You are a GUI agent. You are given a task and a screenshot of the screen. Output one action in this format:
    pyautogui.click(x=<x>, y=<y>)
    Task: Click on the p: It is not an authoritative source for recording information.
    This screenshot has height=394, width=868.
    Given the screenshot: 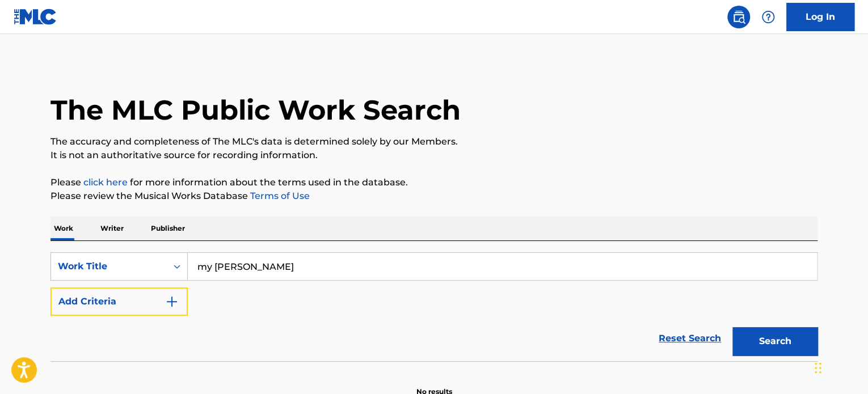 What is the action you would take?
    pyautogui.click(x=434, y=155)
    